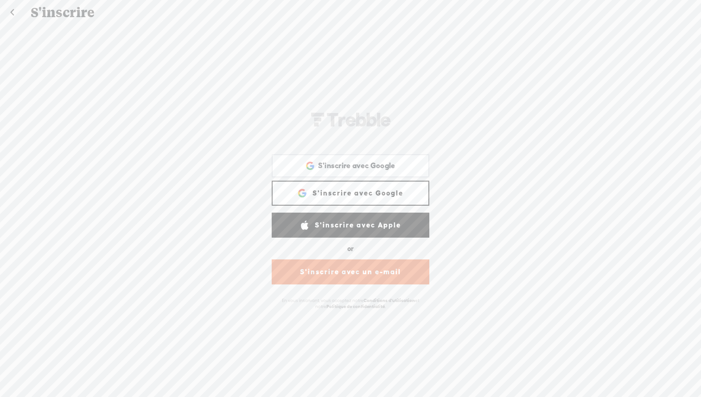 The height and width of the screenshot is (397, 701). What do you see at coordinates (351, 166) in the screenshot?
I see `div: S'inscrire avec Google` at bounding box center [351, 166].